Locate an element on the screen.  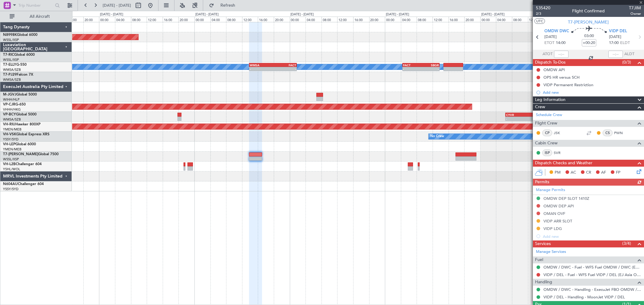
span: (0/3) is located at coordinates (626, 62).